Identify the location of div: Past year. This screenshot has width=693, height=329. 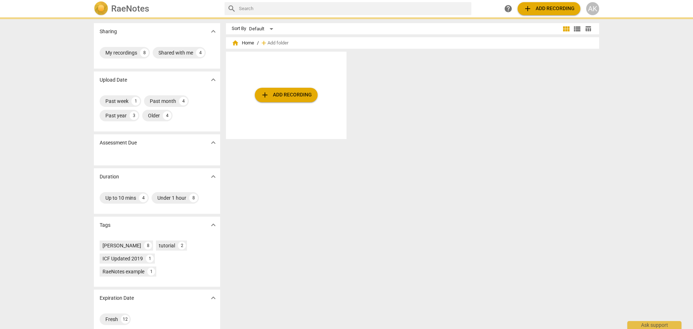
(116, 115).